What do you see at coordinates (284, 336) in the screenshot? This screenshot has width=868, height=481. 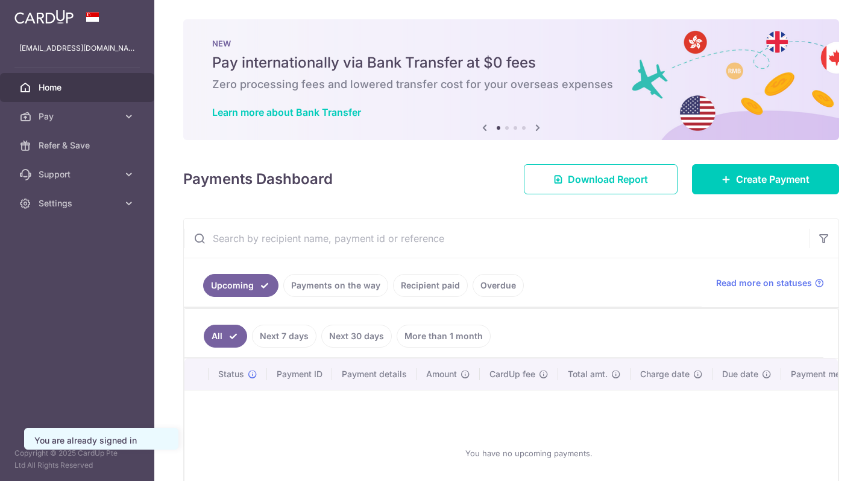 I see `a: Next 7 days` at bounding box center [284, 336].